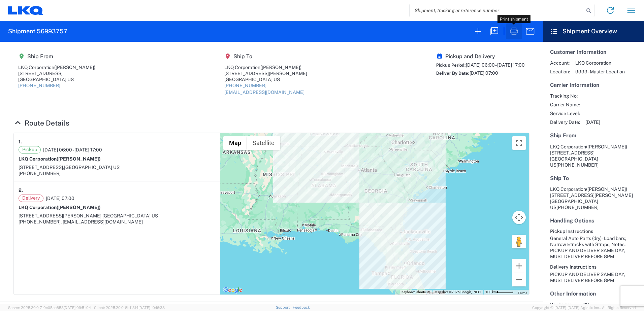 The width and height of the screenshot is (644, 311). I want to click on h6: Delivery Instructions, so click(593, 267).